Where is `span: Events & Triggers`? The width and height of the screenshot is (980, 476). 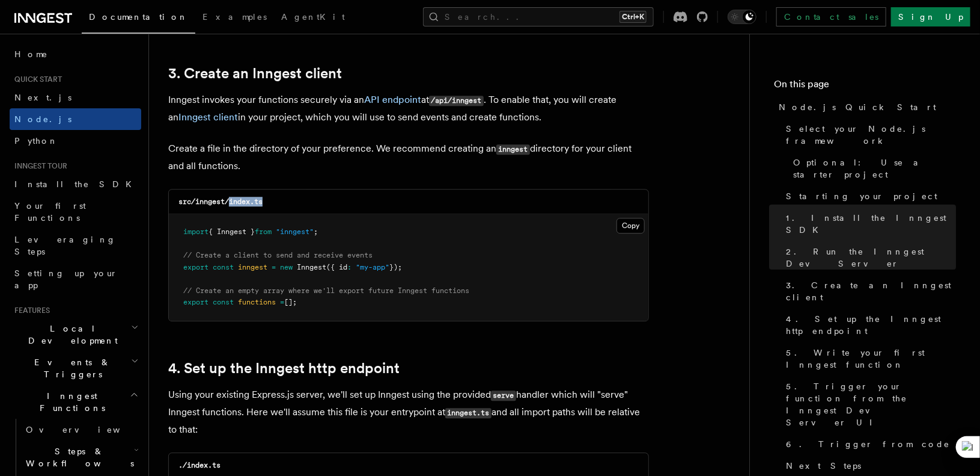 span: Events & Triggers is located at coordinates (71, 368).